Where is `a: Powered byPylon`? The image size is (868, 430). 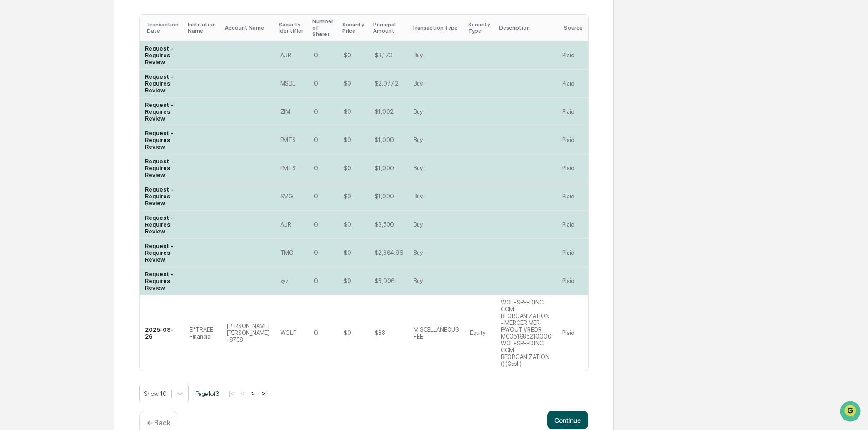 a: Powered byPylon is located at coordinates (87, 157).